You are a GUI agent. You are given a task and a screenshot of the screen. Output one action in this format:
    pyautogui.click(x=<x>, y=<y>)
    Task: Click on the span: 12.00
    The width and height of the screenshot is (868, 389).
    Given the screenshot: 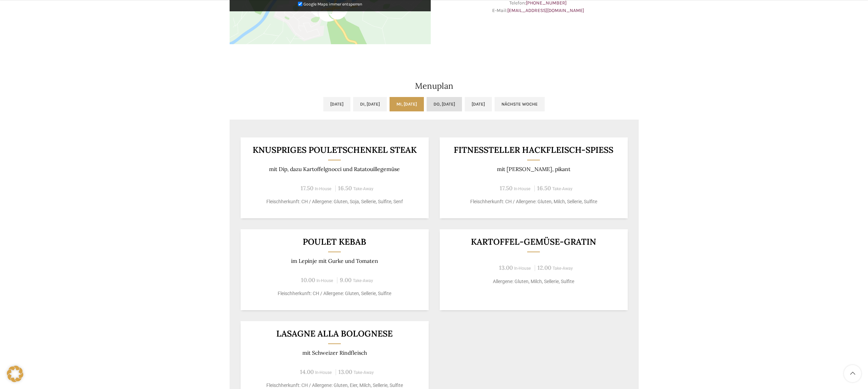 What is the action you would take?
    pyautogui.click(x=545, y=268)
    